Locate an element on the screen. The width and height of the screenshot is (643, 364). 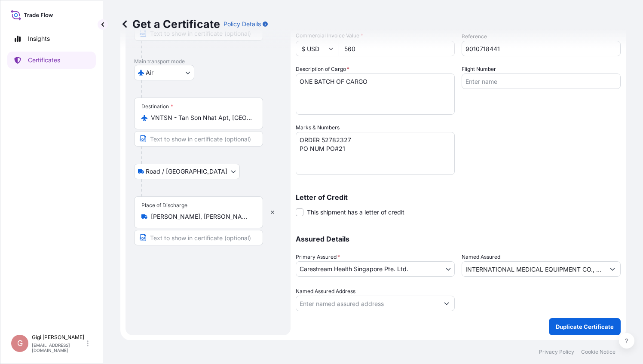
span: Carestream Health Singapore Pte. Ltd. is located at coordinates (354, 269).